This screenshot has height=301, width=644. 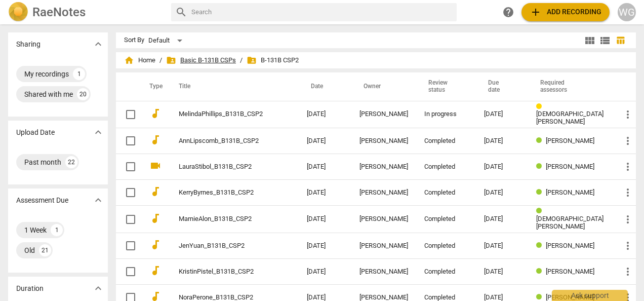 I want to click on span: Home, so click(x=140, y=60).